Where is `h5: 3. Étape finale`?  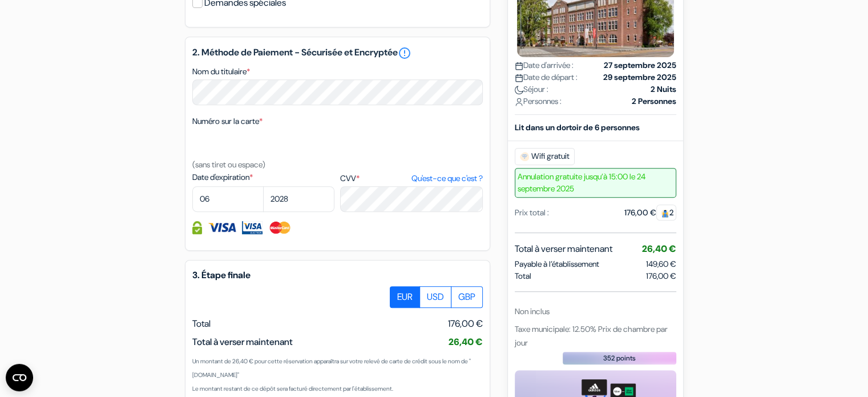 h5: 3. Étape finale is located at coordinates (337, 275).